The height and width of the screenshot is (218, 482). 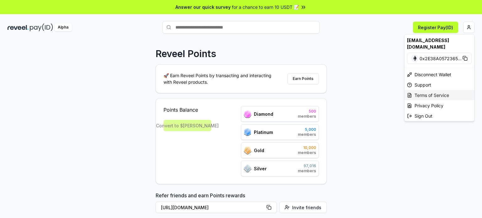 What do you see at coordinates (440, 95) in the screenshot?
I see `div: Terms of Service` at bounding box center [440, 95].